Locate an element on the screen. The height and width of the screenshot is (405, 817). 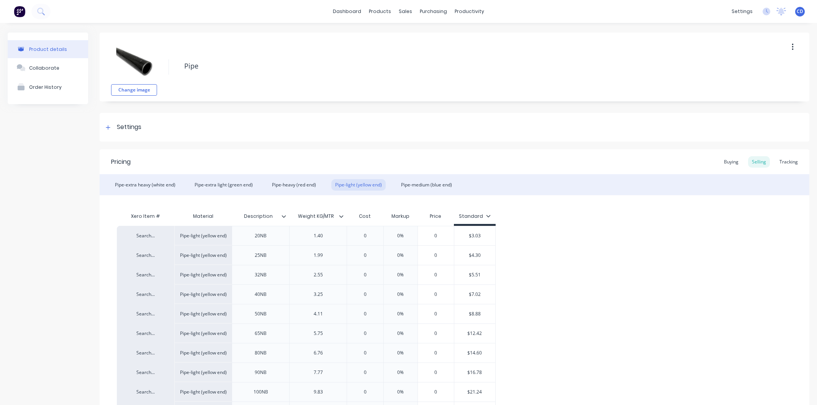
div: Order History is located at coordinates (45, 87).